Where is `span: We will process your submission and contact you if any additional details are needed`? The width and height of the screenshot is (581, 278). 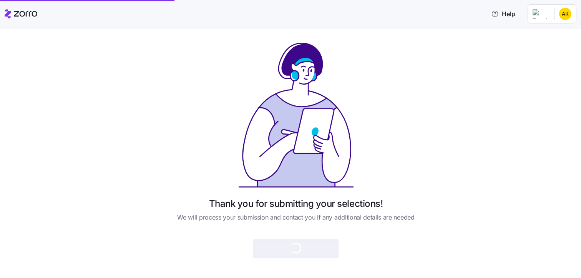
span: We will process your submission and contact you if any additional details are needed is located at coordinates (295, 217).